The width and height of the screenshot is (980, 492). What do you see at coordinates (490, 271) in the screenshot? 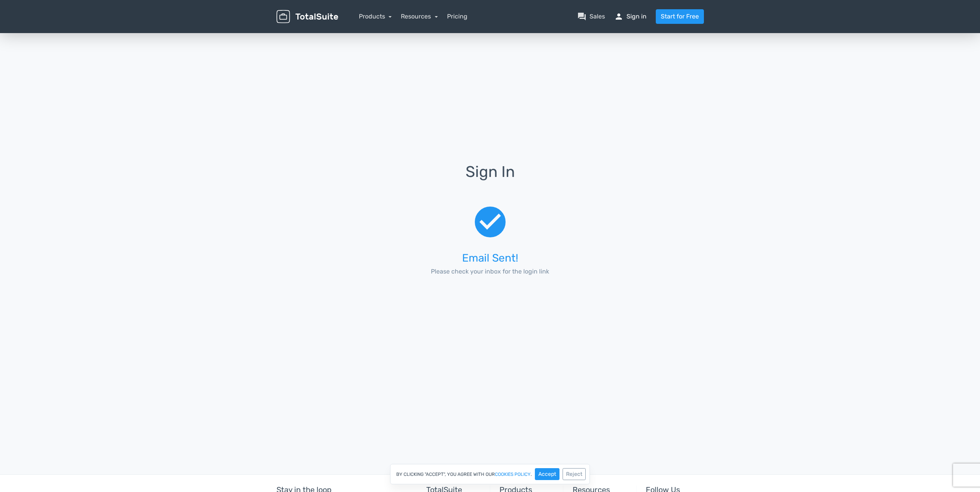
I see `p: Please check your inbox for the login link` at bounding box center [490, 271].